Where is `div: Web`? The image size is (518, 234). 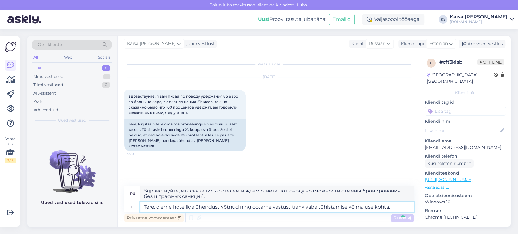
div: Web is located at coordinates (68, 57).